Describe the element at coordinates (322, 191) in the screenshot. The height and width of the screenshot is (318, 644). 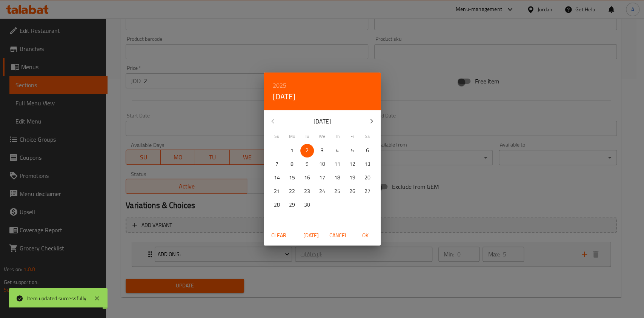
I see `p: 24` at that location.